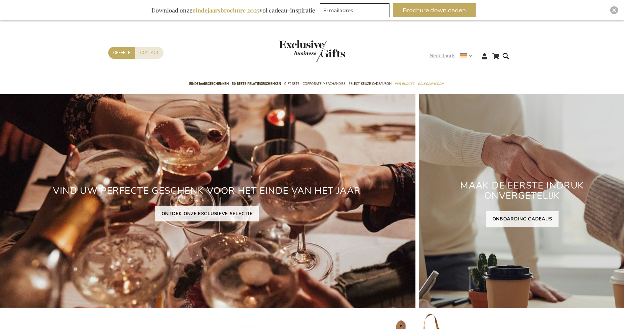 The width and height of the screenshot is (624, 329). I want to click on span: 50 beste relatiegeschenken, so click(256, 84).